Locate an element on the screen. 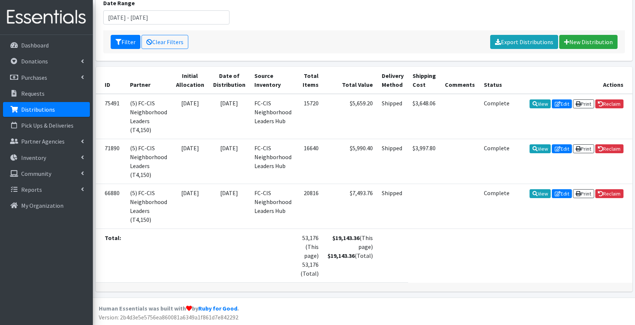 This screenshot has width=635, height=325. th: Status is located at coordinates (496, 80).